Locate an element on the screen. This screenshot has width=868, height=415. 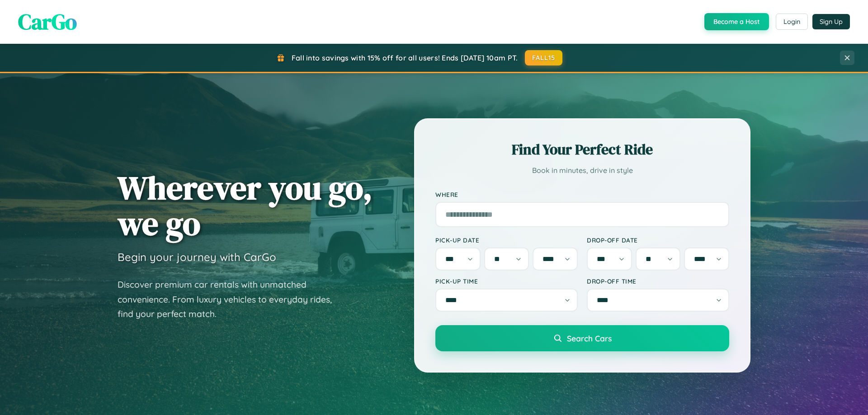
label: Pick-up Time is located at coordinates (507, 281).